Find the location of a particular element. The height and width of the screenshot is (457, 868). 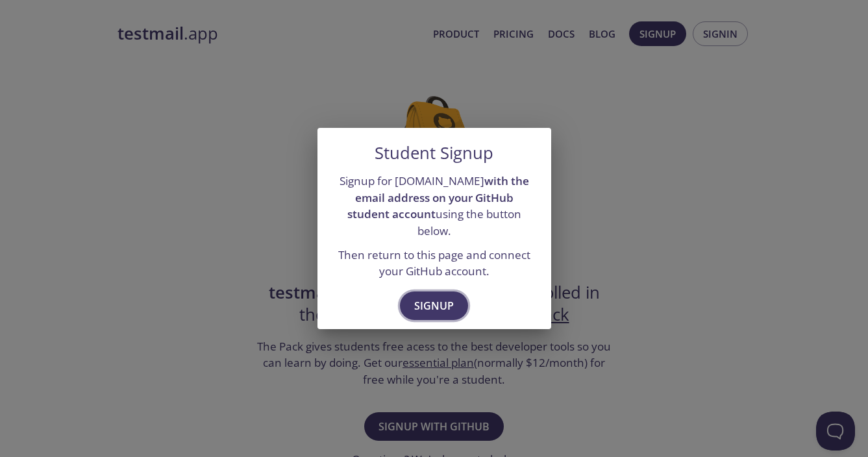

h5: Student Signup is located at coordinates (434, 153).